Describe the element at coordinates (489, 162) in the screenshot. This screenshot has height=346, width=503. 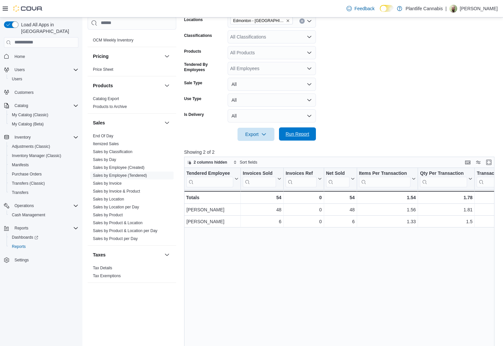
I see `button: Enter fullscreen` at that location.